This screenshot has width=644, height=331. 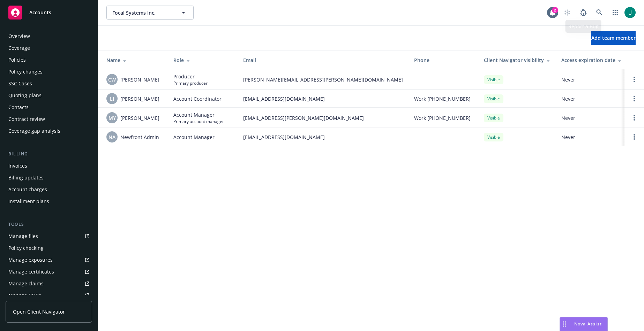 What do you see at coordinates (49, 96) in the screenshot?
I see `a: Quoting plans` at bounding box center [49, 96].